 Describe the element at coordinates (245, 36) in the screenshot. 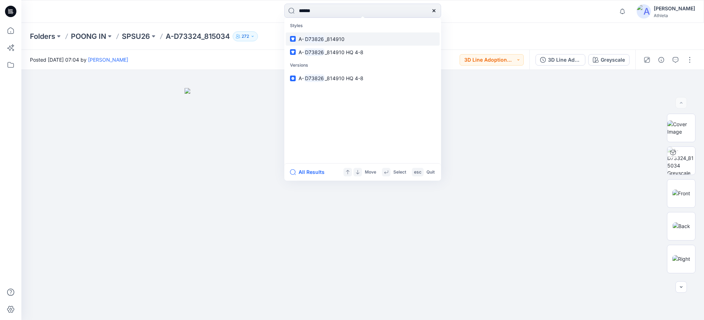

I see `p: 272` at that location.